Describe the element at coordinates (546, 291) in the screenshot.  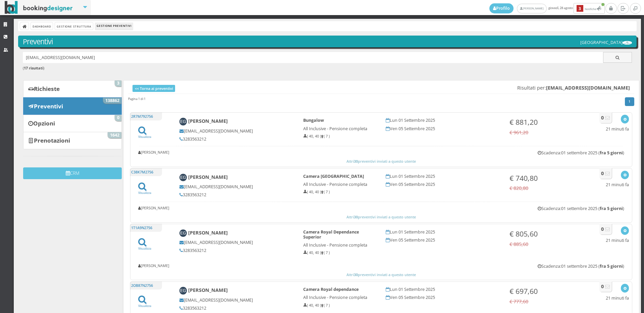
I see `h3: € 697,60` at that location.